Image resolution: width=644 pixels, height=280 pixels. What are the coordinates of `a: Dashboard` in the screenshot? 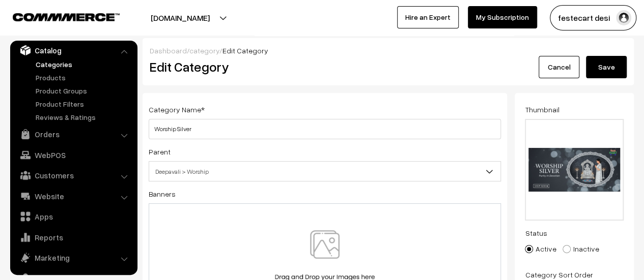 It's located at (168, 51).